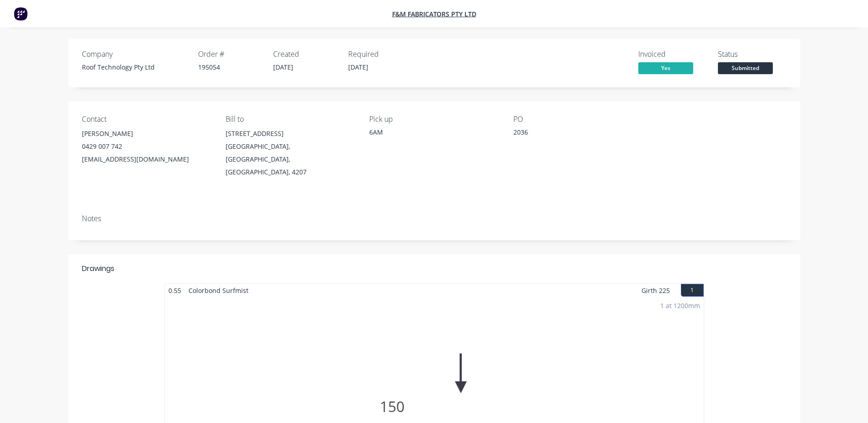 The image size is (868, 423). I want to click on div: 2036, so click(570, 134).